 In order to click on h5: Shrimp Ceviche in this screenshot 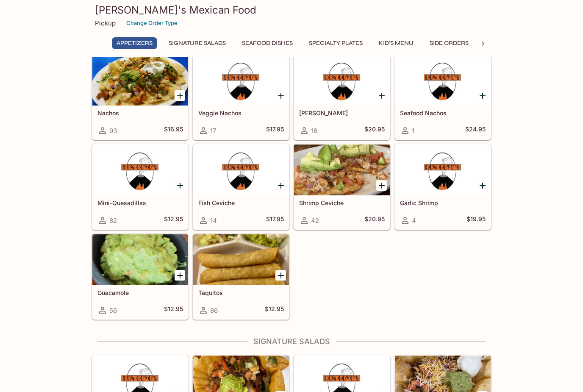, I will do `click(342, 202)`.